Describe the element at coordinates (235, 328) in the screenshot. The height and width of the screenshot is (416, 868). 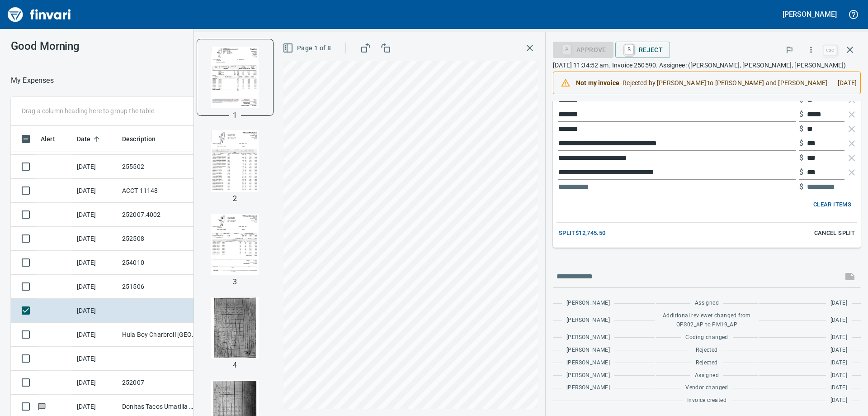
I see `img: Page 4` at that location.